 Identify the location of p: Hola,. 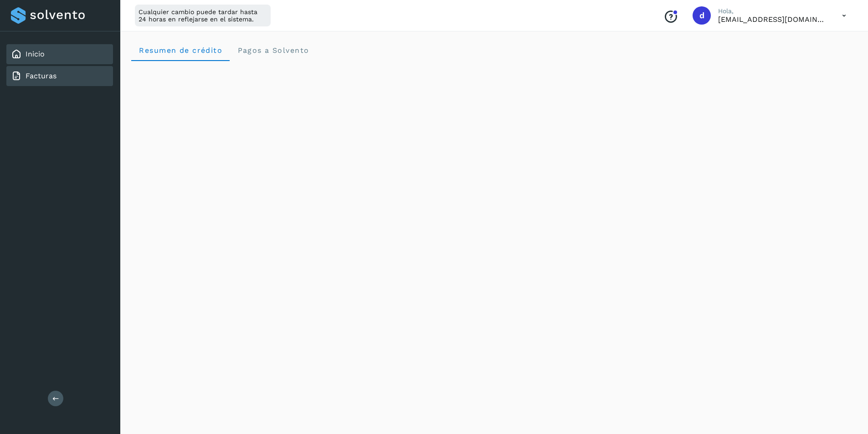
(773, 11).